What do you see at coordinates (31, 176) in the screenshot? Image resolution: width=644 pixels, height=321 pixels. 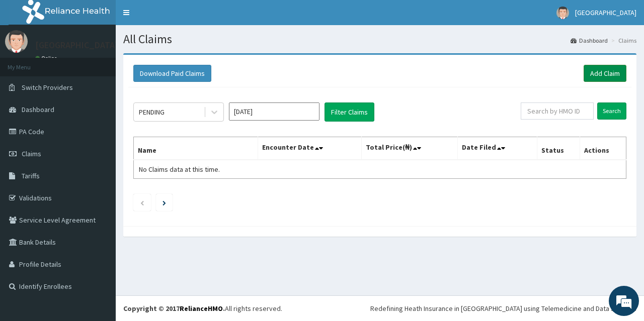 I see `span: Tariffs` at bounding box center [31, 176].